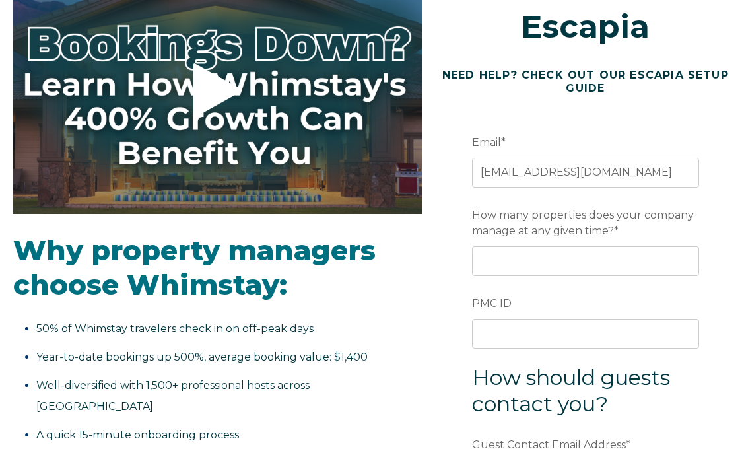  What do you see at coordinates (202, 356) in the screenshot?
I see `span: Year-to-date bookings up 500%, average booking value: $1,400` at bounding box center [202, 356].